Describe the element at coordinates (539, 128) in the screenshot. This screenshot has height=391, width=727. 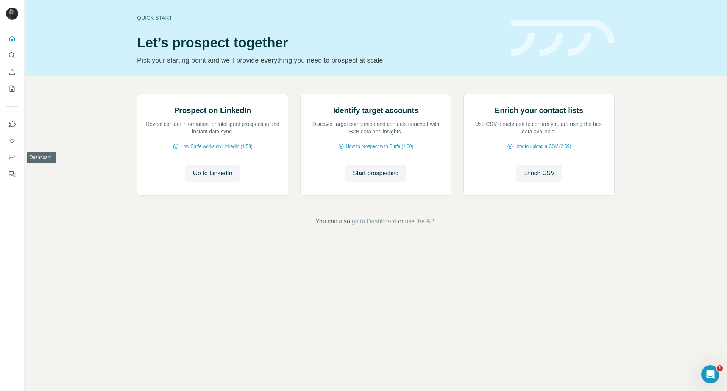
I see `p: Use CSV enrichment to confirm you are using the best data available.` at that location.